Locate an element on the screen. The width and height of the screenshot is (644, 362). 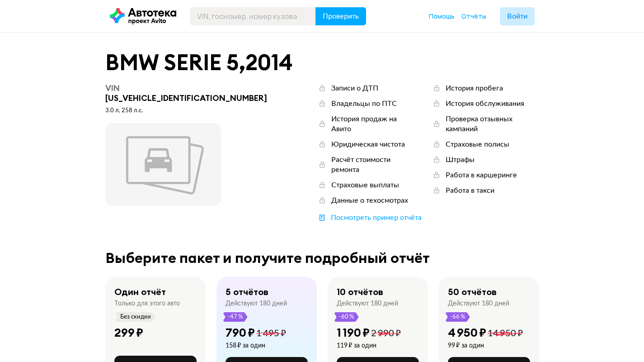
div: Юридическая чистота is located at coordinates (367, 145).